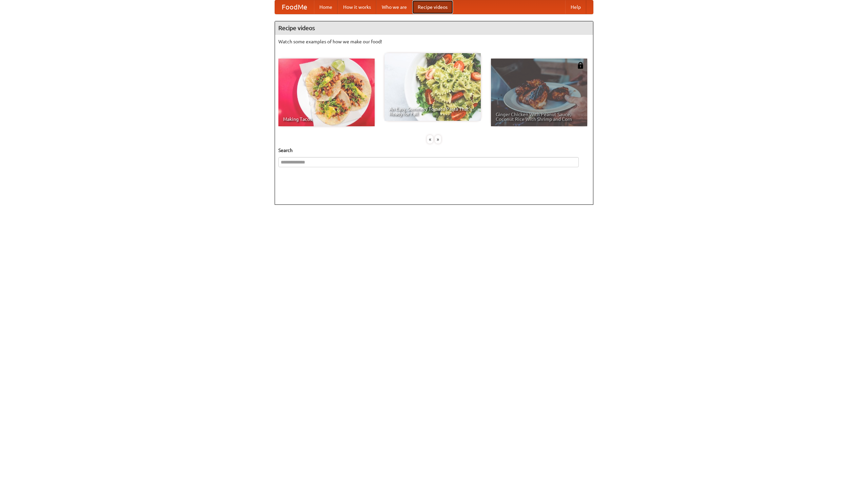  Describe the element at coordinates (326, 119) in the screenshot. I see `span: Making Tacos` at that location.